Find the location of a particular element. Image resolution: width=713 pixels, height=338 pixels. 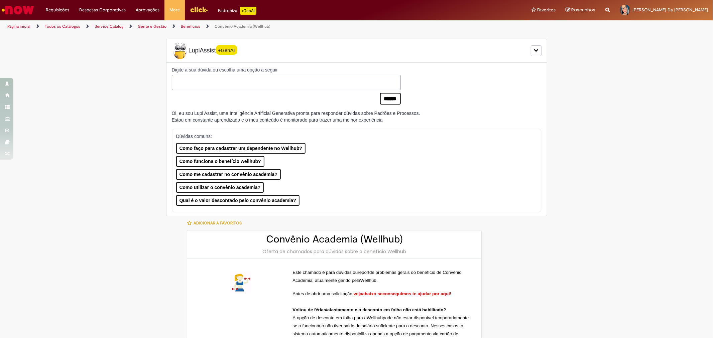

button: Como utilizar o convênio academia? is located at coordinates (220, 188).